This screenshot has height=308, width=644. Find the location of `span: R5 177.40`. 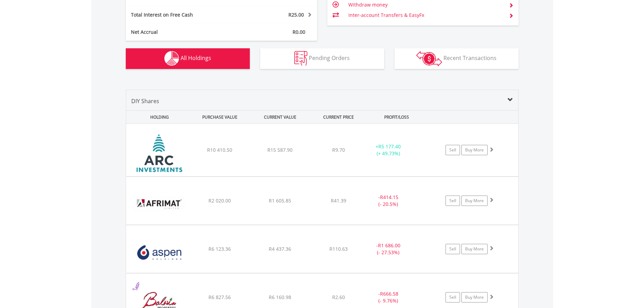

span: R5 177.40 is located at coordinates (389, 146).